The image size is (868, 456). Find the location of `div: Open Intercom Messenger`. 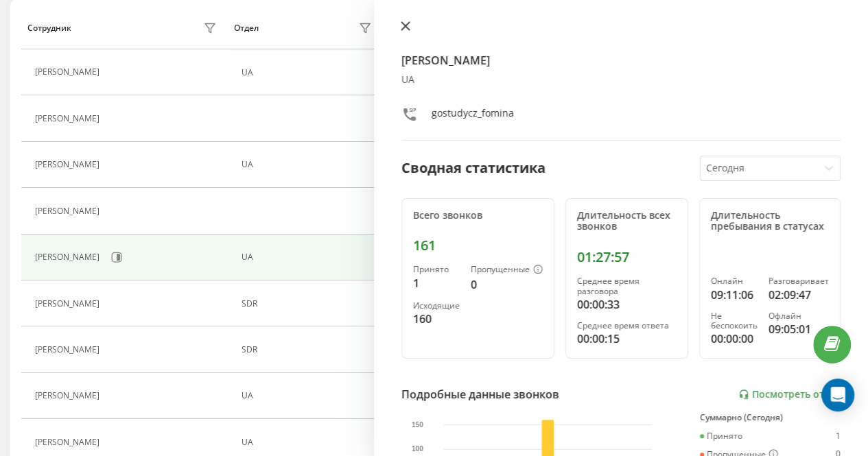

div: Open Intercom Messenger is located at coordinates (837, 396).